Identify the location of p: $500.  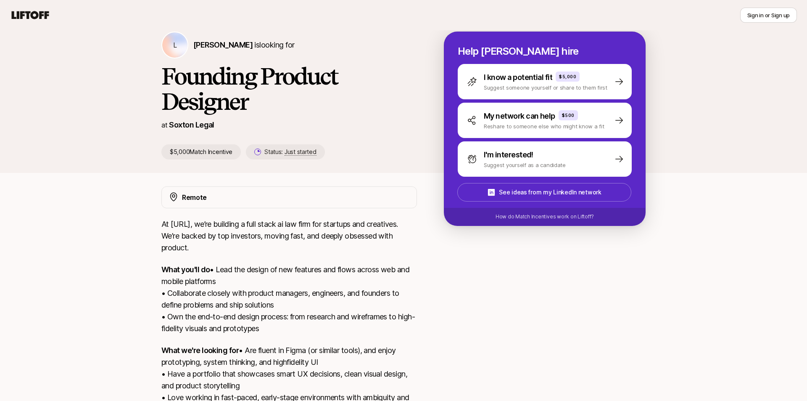
(568, 115).